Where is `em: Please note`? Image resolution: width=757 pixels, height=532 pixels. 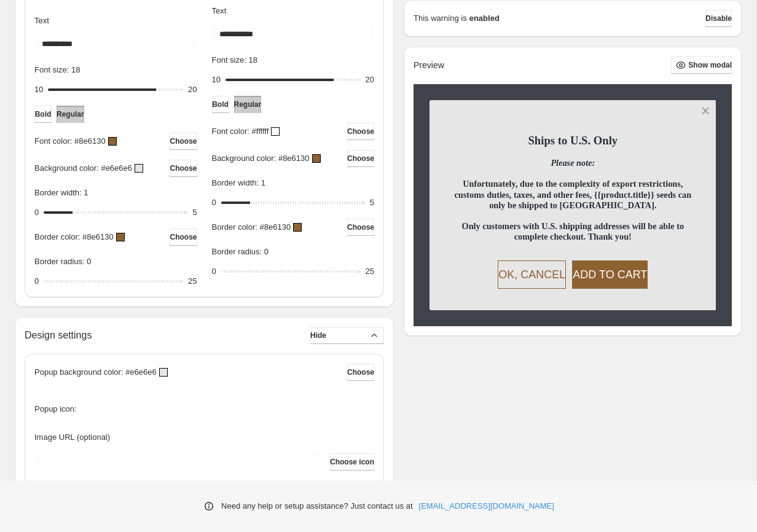
em: Please note is located at coordinates (571, 163).